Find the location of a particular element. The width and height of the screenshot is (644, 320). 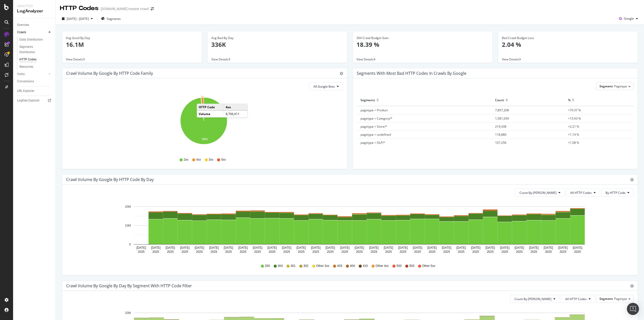

p: 336K is located at coordinates (277, 45).